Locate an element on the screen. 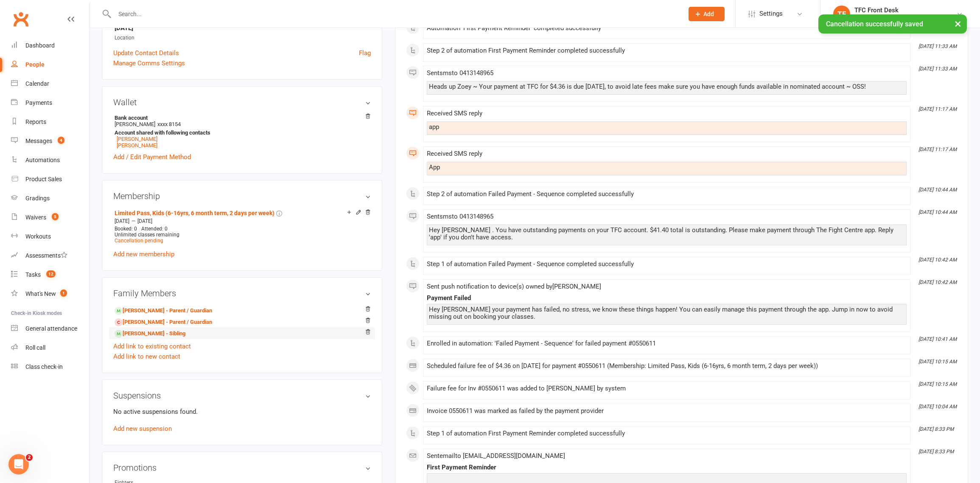 The height and width of the screenshot is (483, 980). a: Automations is located at coordinates (50, 160).